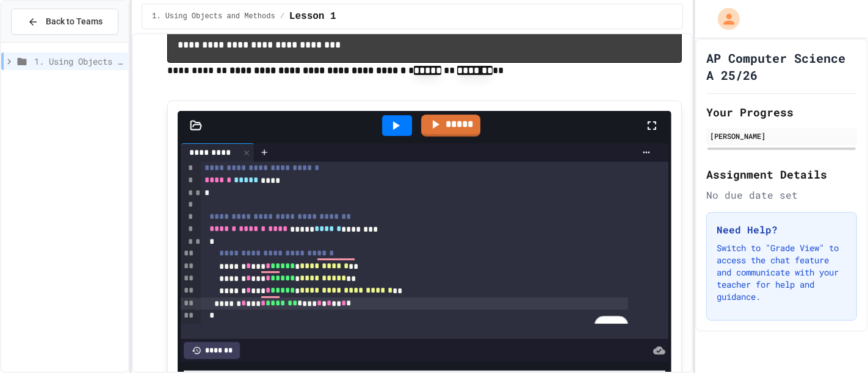 This screenshot has width=868, height=373. I want to click on div: No due date set, so click(781, 195).